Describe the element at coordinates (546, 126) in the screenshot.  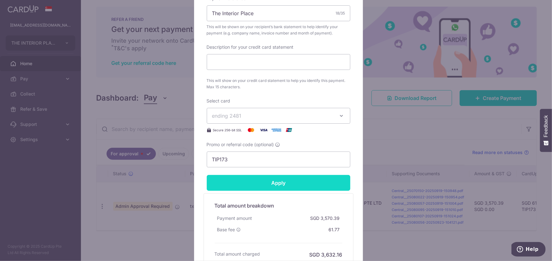
I see `span: Feedback` at that location.